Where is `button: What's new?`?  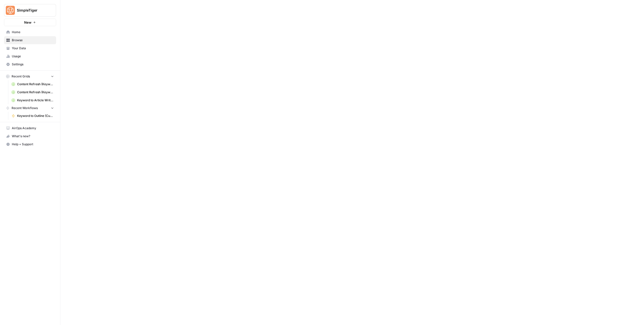
button: What's new? is located at coordinates (30, 136).